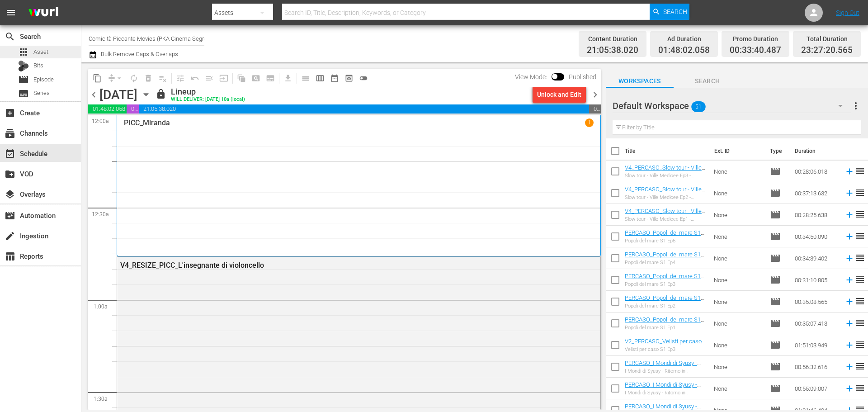  I want to click on a: PERCASO_Popoli del mare S1 Ep3, so click(664, 280).